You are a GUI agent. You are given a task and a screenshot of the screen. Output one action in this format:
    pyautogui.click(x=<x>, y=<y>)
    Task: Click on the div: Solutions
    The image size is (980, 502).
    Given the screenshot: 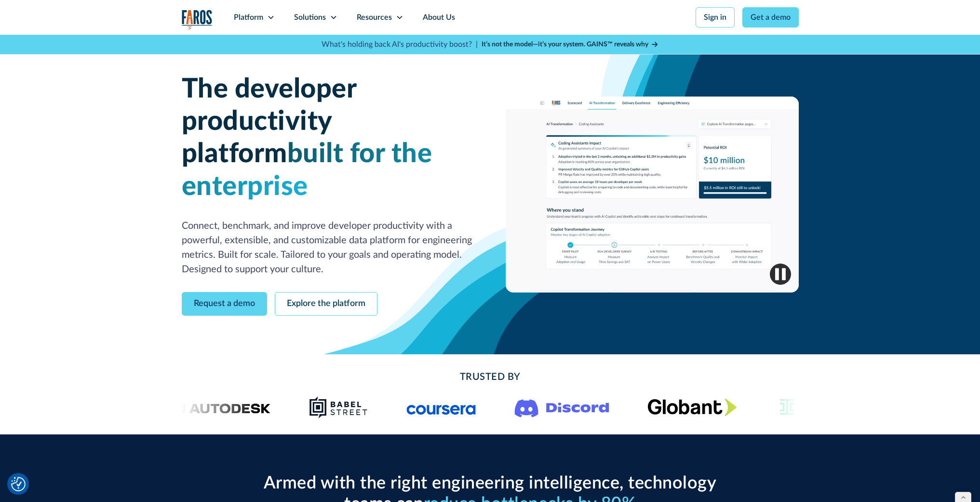 What is the action you would take?
    pyautogui.click(x=310, y=17)
    